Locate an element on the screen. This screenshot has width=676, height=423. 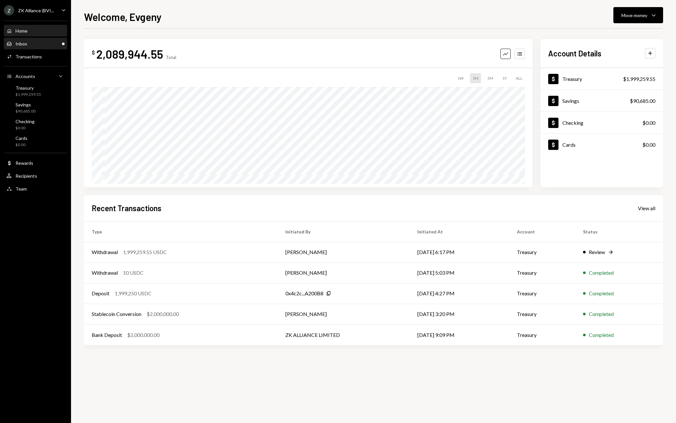
td: ZK ALLIANCE LIMITED is located at coordinates (343, 335).